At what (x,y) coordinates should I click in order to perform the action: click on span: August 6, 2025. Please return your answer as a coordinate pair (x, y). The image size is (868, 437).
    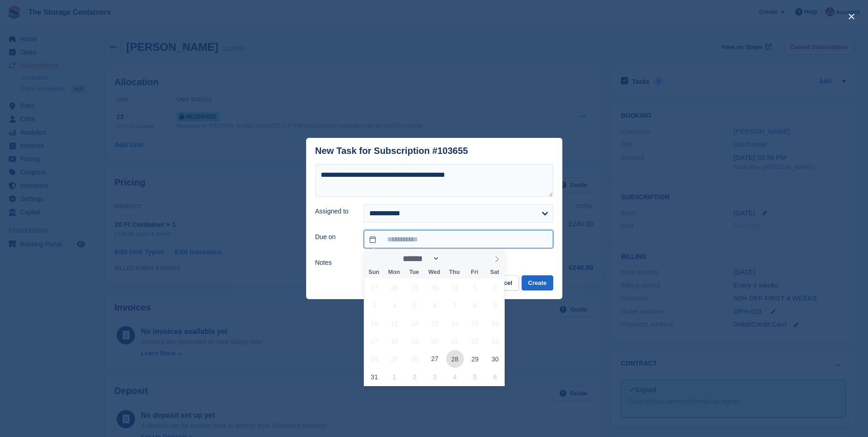
    Looking at the image, I should click on (435, 305).